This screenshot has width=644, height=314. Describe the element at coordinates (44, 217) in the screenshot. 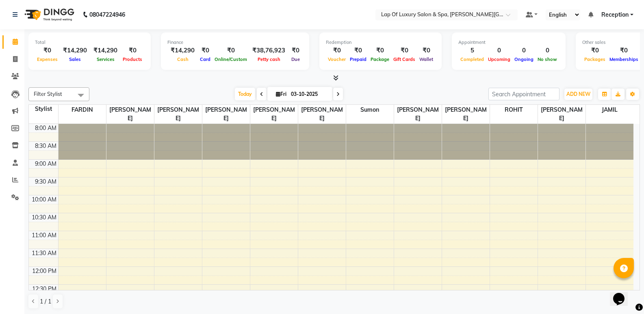

I see `div: 10:30 AM` at that location.